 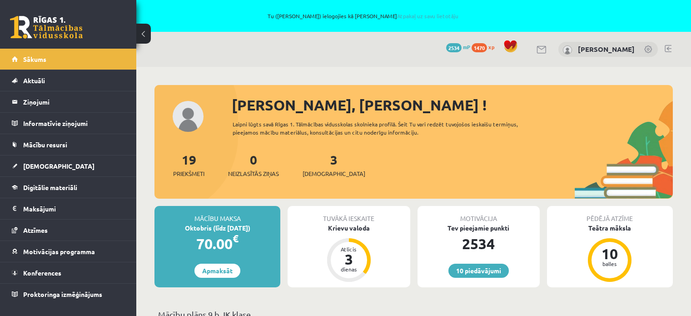 I want to click on a: Teātra māksla 10 balles, so click(x=610, y=253).